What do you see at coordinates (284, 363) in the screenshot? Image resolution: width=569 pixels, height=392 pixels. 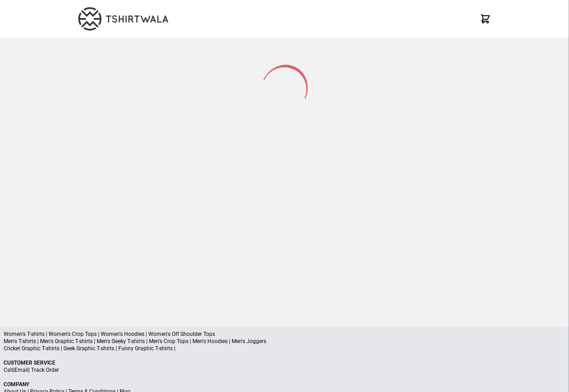 I see `p: Customer Service` at bounding box center [284, 363].